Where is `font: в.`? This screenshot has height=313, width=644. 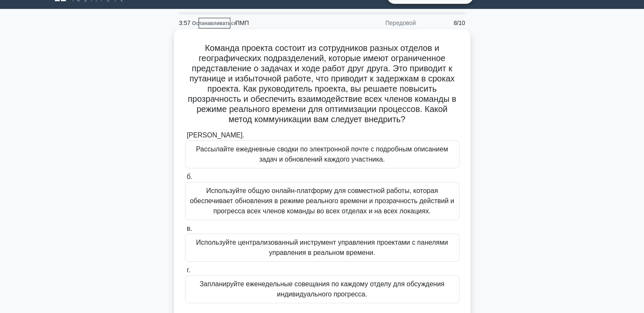
font: в. is located at coordinates (189, 228).